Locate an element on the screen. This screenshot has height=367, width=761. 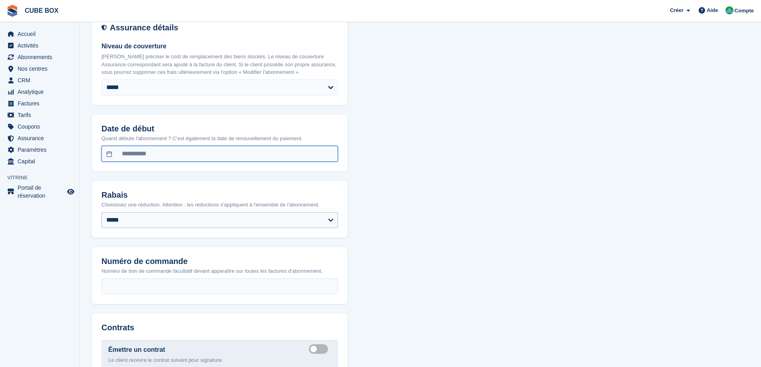
p: Quand débute l'abonnement ? C'est également la date de renouvellement du paiement. is located at coordinates (220, 139).